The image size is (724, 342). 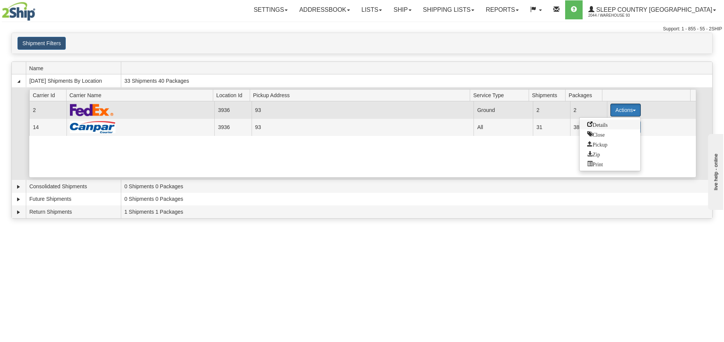 I want to click on span: Zip, so click(x=593, y=154).